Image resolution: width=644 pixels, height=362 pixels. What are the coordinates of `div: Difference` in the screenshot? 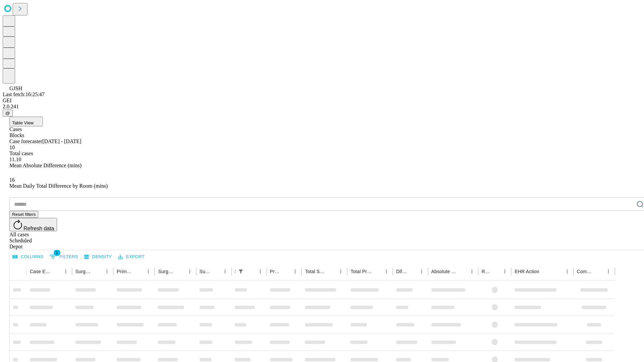 It's located at (401, 271).